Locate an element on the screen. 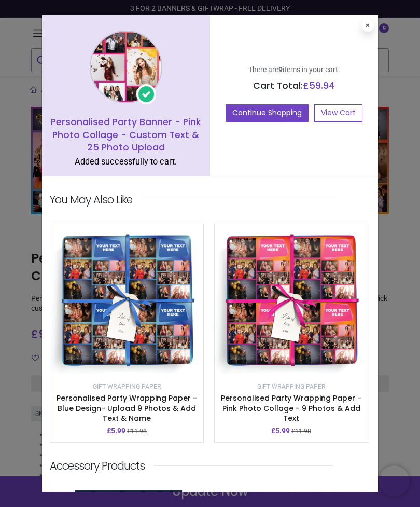 The width and height of the screenshot is (420, 507). h5: Cart Total: is located at coordinates (294, 85).